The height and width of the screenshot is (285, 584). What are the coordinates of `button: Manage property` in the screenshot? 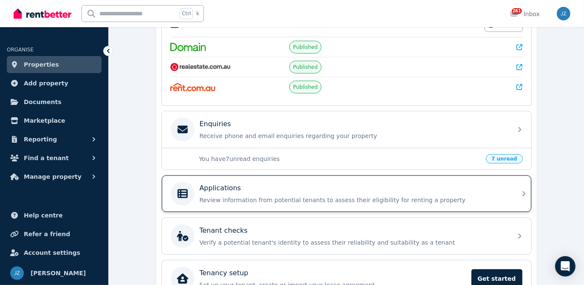 It's located at (54, 177).